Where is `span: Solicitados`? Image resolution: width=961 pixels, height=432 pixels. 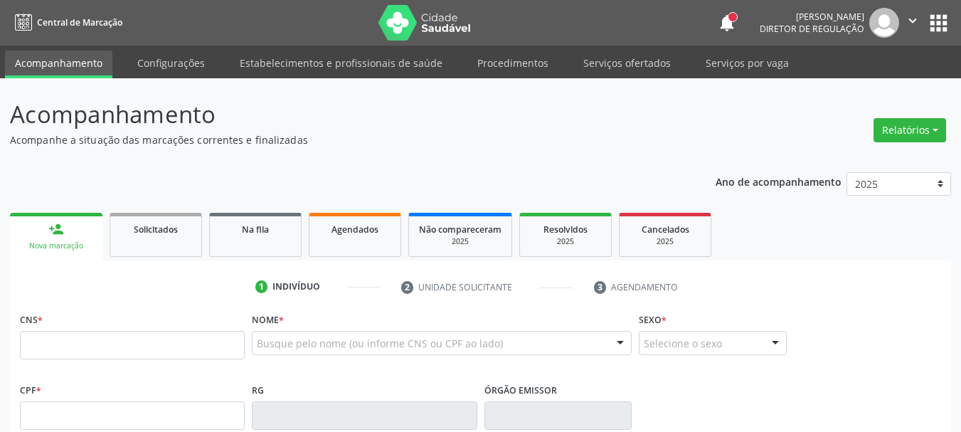
span: Solicitados is located at coordinates (156, 229).